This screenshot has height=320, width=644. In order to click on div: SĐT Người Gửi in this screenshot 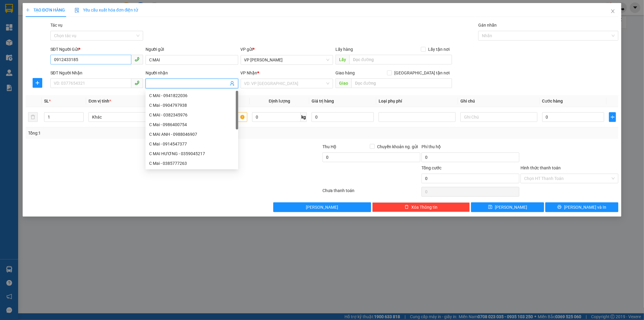, I will do `click(97, 49)`.